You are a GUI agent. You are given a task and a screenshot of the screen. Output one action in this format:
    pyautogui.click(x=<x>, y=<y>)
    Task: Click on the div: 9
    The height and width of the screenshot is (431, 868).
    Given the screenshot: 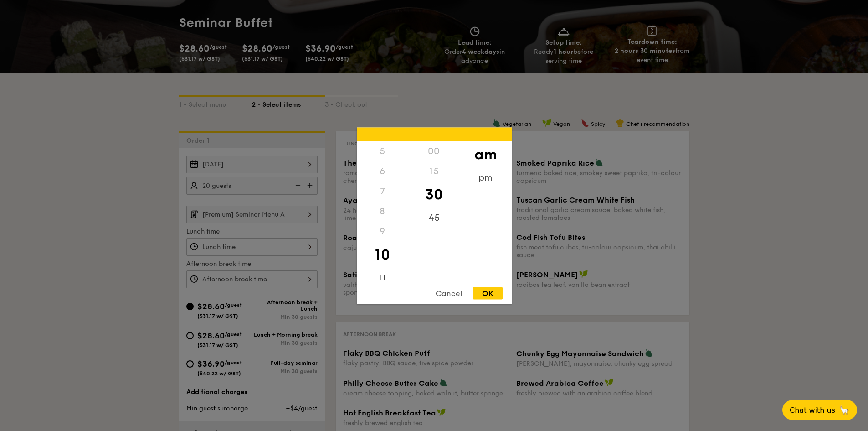 What is the action you would take?
    pyautogui.click(x=383, y=231)
    